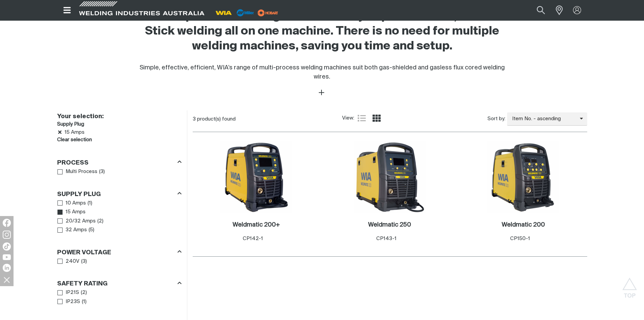 The width and height of the screenshot is (644, 320). Describe the element at coordinates (118, 116) in the screenshot. I see `h2: Your selection:` at that location.